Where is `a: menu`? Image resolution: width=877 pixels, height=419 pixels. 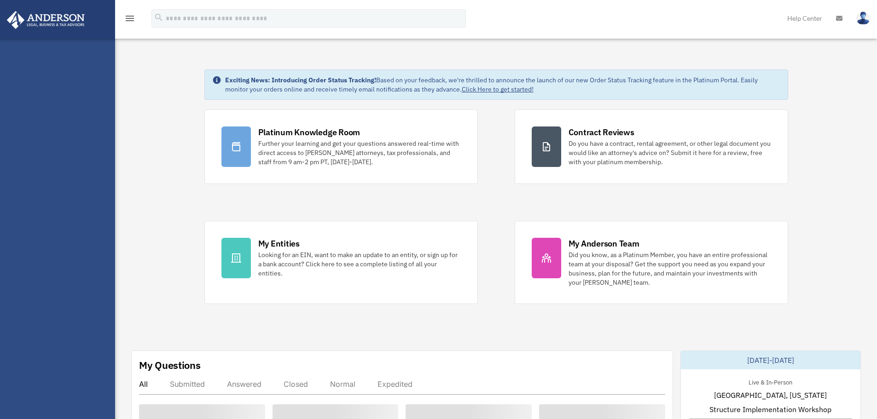
a: menu is located at coordinates (130, 20).